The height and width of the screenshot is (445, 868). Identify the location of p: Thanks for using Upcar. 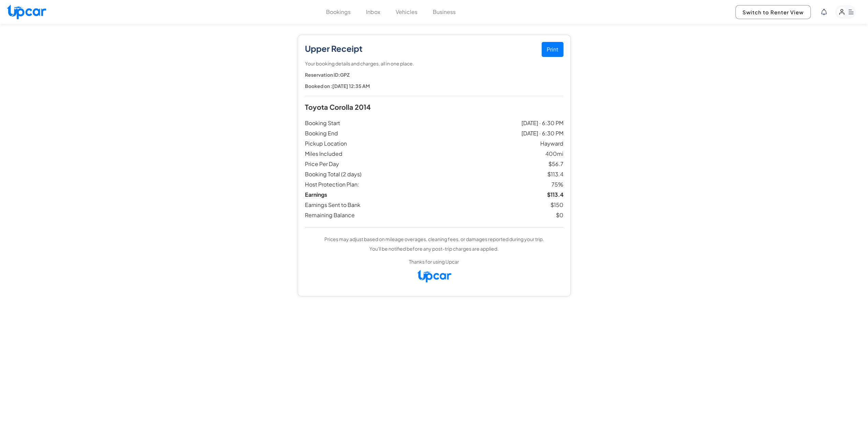
(434, 262).